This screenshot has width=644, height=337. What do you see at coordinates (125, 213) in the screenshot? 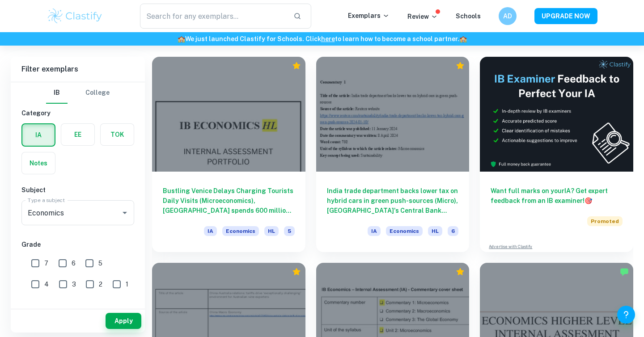
I see `button: Open` at bounding box center [125, 213].